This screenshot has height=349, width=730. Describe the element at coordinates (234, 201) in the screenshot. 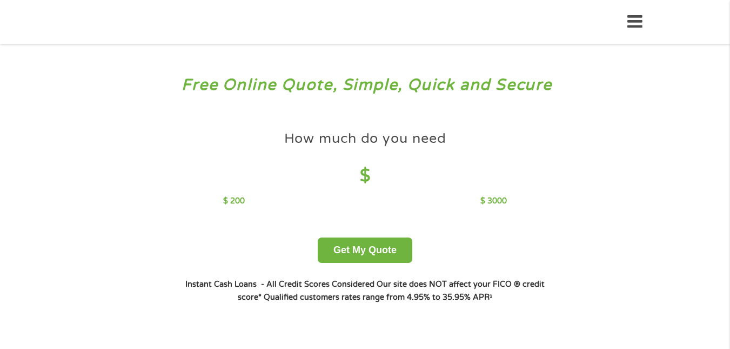

I see `p: $ 200` at that location.